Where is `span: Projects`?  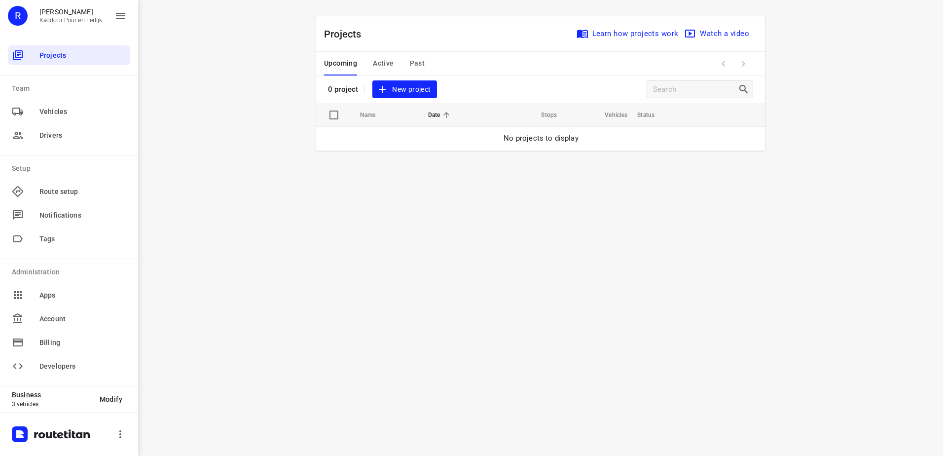 span: Projects is located at coordinates (83, 55).